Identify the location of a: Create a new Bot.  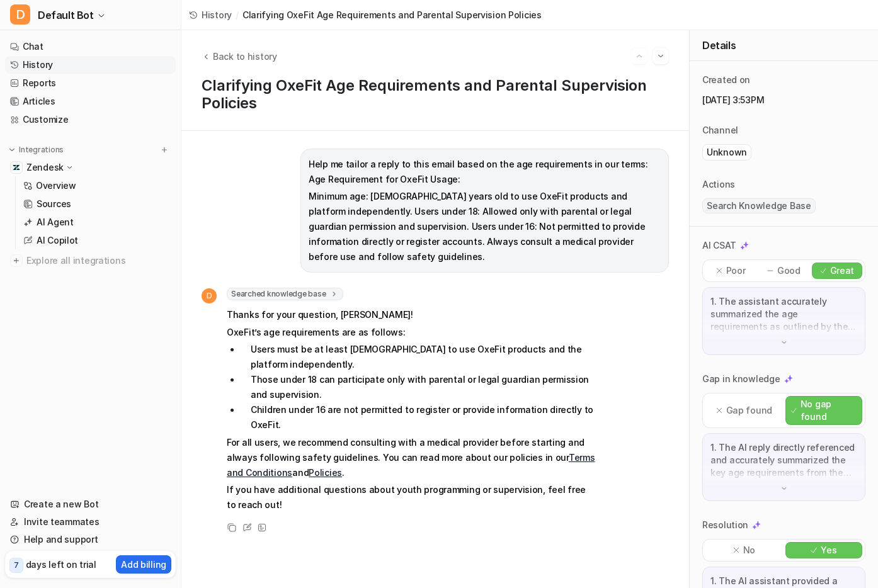
(90, 504).